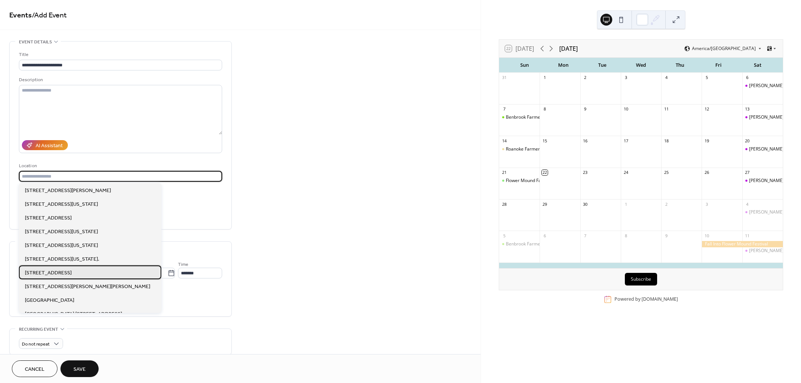 The image size is (801, 383). I want to click on div: 19, so click(707, 141).